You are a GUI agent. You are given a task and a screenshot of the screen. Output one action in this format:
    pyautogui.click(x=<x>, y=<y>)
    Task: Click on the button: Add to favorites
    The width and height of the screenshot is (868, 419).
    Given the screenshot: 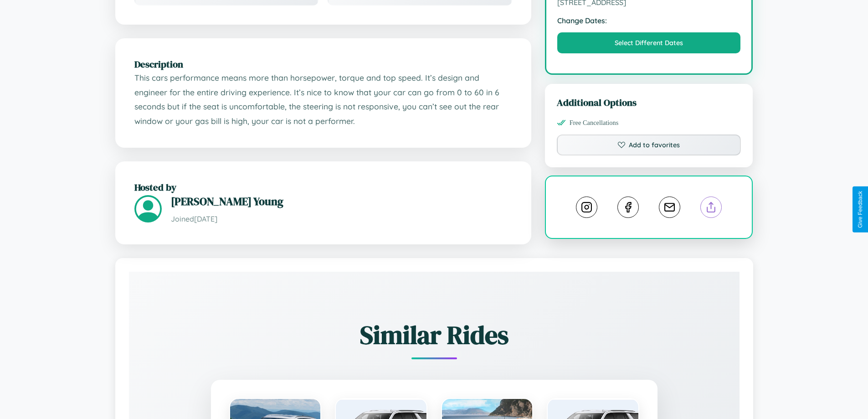 What is the action you would take?
    pyautogui.click(x=649, y=145)
    